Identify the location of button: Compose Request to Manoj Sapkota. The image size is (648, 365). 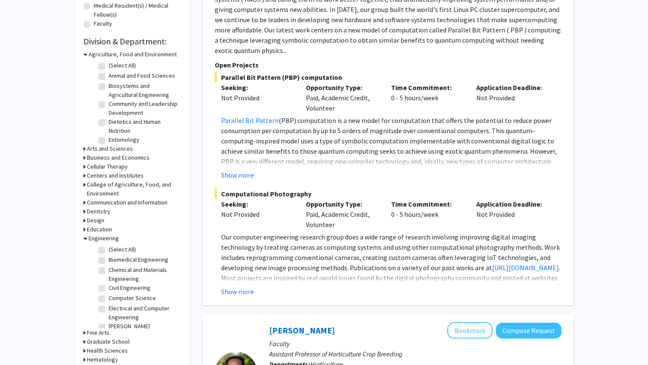
(529, 330).